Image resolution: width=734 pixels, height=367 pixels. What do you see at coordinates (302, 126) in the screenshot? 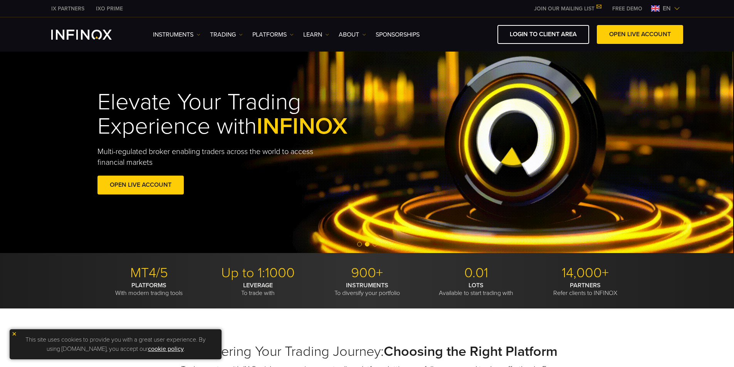
I see `span: INFINOX` at bounding box center [302, 126].